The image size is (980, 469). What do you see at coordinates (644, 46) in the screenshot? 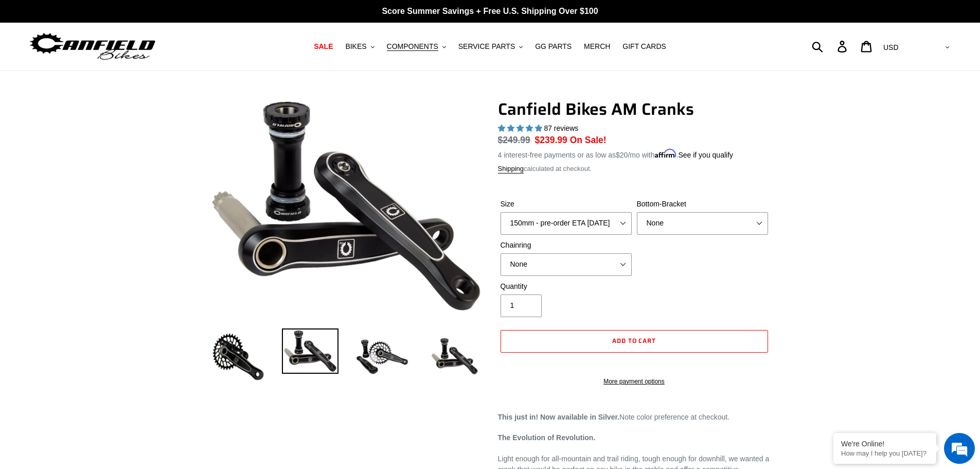
I see `span: GIFT CARDS` at bounding box center [644, 46].